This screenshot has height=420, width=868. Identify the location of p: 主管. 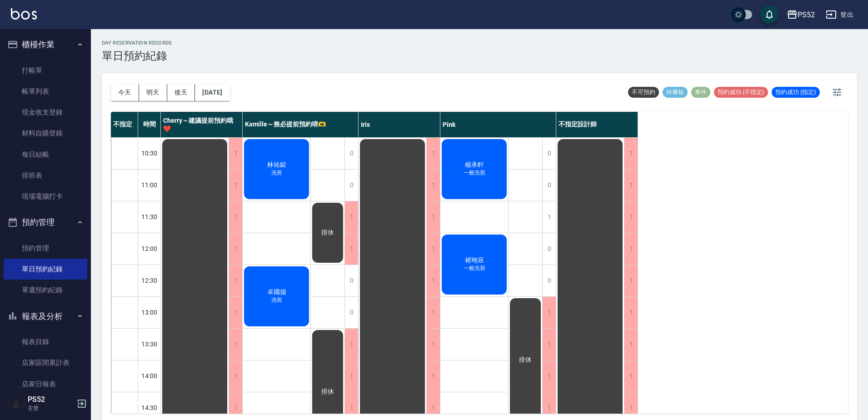
(51, 408).